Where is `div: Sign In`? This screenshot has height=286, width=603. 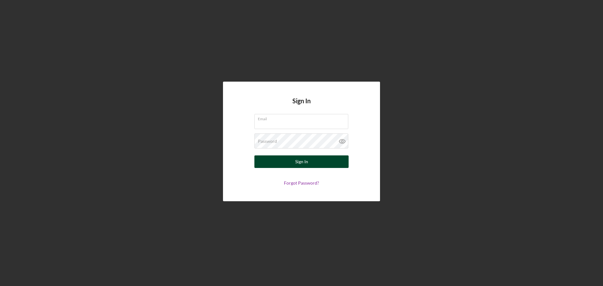
div: Sign In is located at coordinates (301, 162).